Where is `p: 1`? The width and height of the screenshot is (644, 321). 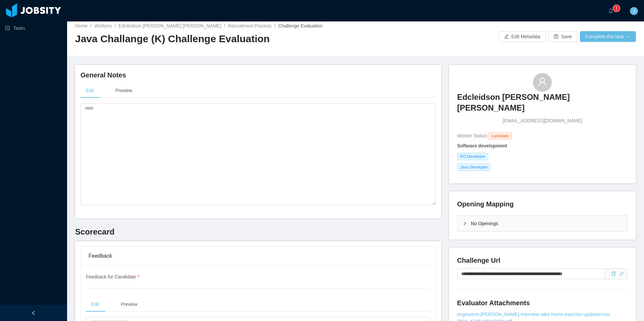
p: 1 is located at coordinates (616, 8).